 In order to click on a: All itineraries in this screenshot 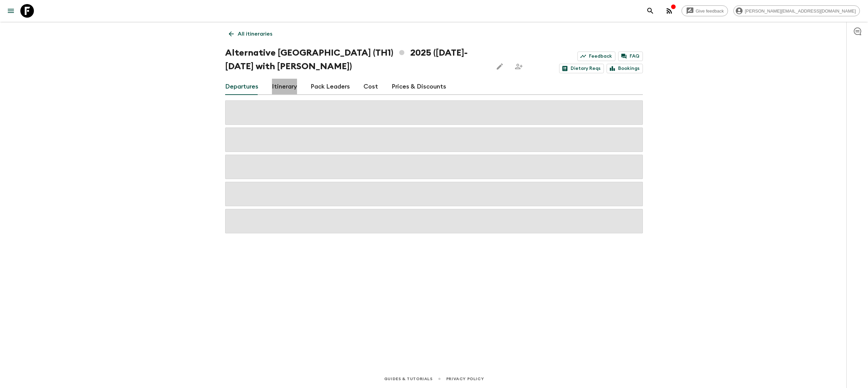, I will do `click(250, 34)`.